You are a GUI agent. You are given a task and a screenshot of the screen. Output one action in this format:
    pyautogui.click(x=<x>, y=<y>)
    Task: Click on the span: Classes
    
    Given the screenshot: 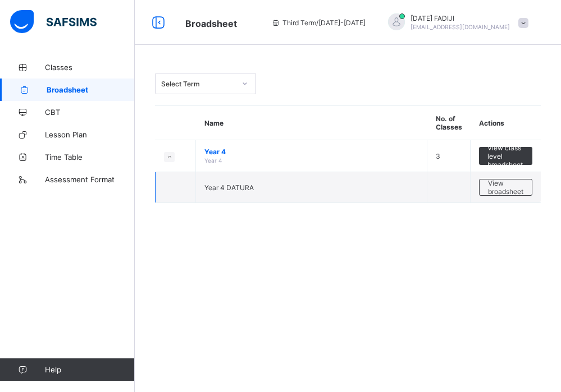 What is the action you would take?
    pyautogui.click(x=90, y=67)
    